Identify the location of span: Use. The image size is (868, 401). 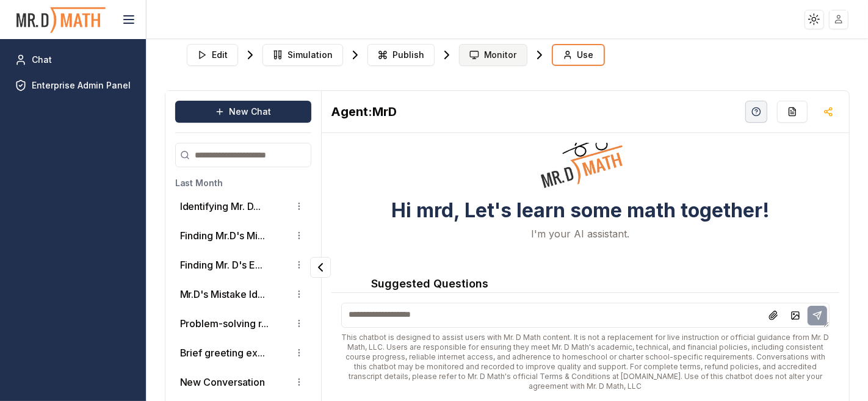
(585, 55).